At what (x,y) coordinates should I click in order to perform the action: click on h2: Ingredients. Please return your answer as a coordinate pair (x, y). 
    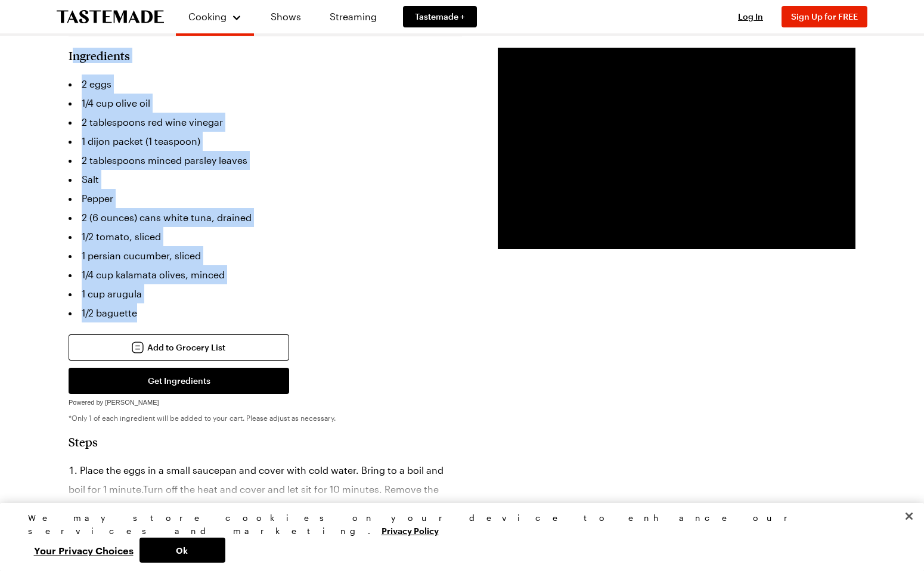
    Looking at the image, I should click on (99, 56).